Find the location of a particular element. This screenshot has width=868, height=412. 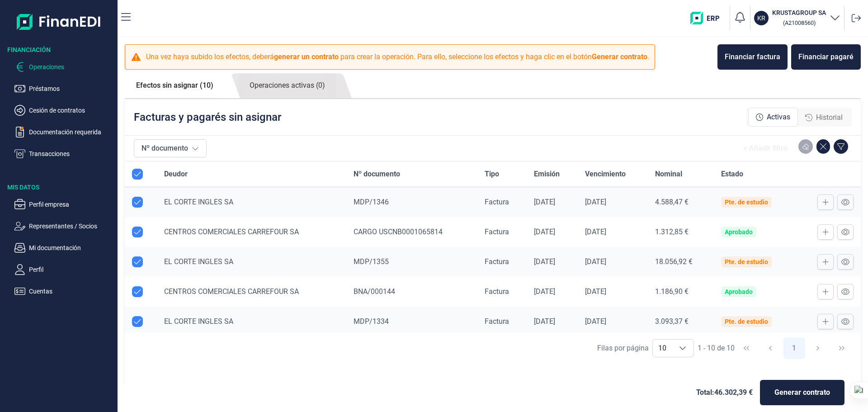

div: Historial is located at coordinates (824, 118).